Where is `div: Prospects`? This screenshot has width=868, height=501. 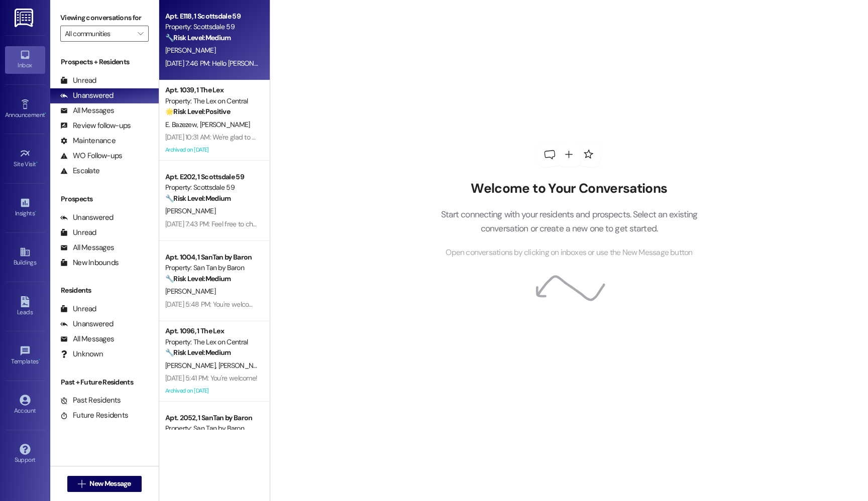
div: Prospects is located at coordinates (104, 199).